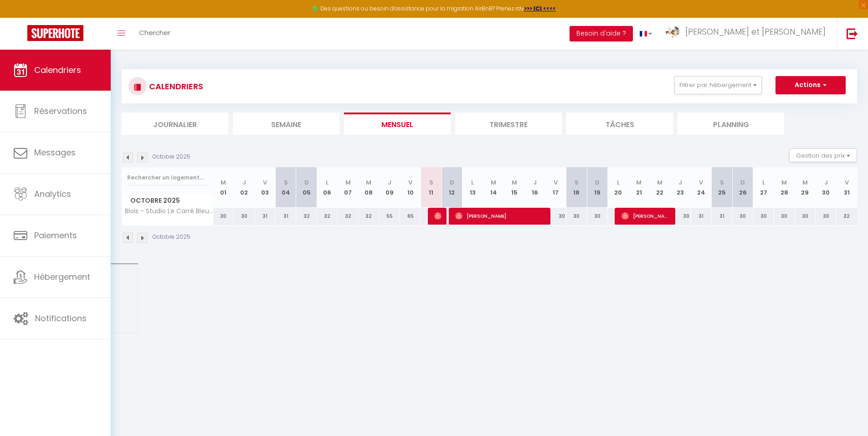 The height and width of the screenshot is (436, 868). Describe the element at coordinates (618, 188) in the screenshot. I see `th: 20` at that location.